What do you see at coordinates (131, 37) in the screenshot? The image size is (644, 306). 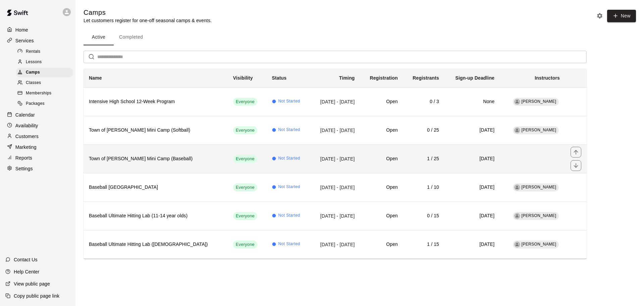 I see `button: Completed` at bounding box center [131, 37].